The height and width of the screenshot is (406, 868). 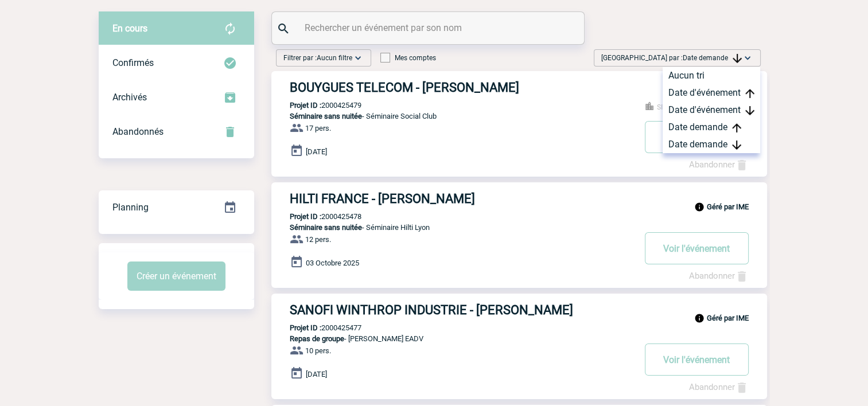 What do you see at coordinates (334, 58) in the screenshot?
I see `span: Aucun filtre` at bounding box center [334, 58].